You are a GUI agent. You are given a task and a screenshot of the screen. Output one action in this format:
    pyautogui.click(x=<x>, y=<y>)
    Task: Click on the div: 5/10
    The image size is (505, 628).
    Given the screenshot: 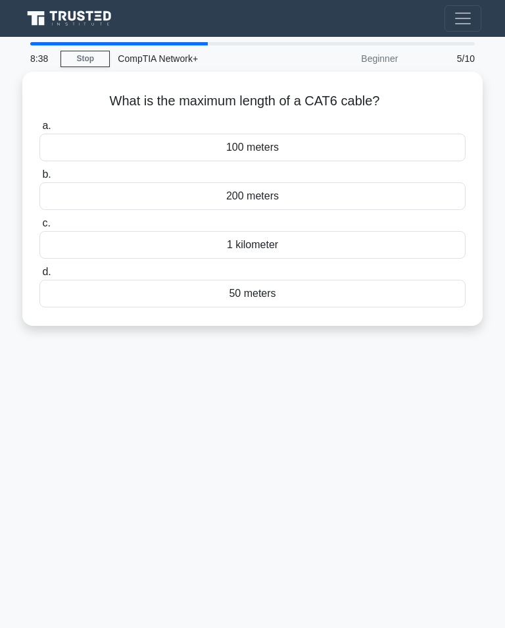 What is the action you would take?
    pyautogui.click(x=444, y=59)
    